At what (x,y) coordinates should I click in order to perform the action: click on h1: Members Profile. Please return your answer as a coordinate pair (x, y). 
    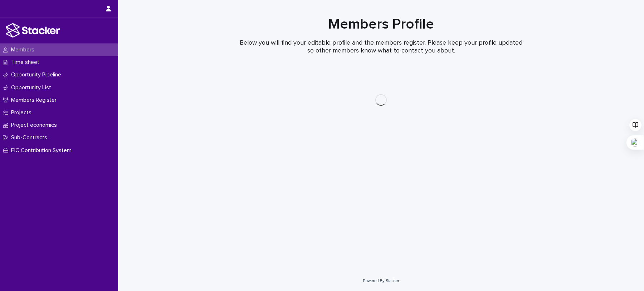
    Looking at the image, I should click on (381, 24).